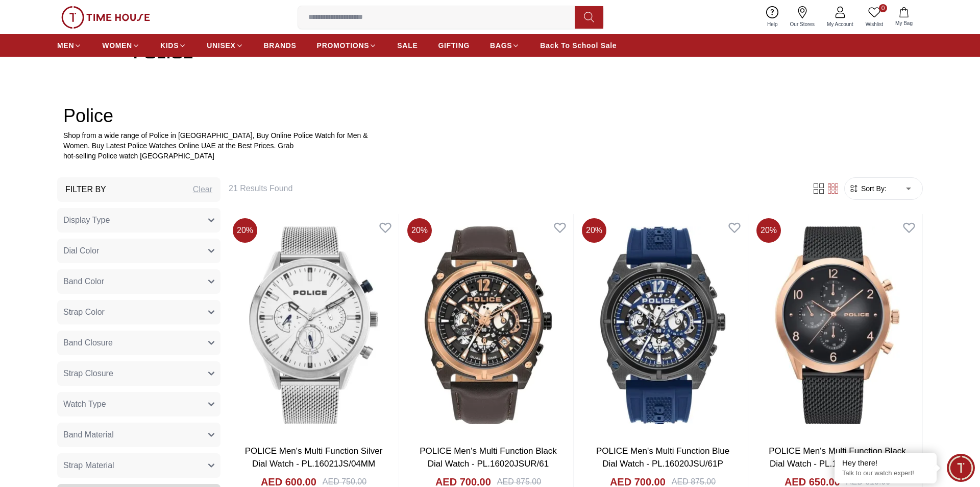  I want to click on p: Talk to our watch expert!, so click(885, 473).